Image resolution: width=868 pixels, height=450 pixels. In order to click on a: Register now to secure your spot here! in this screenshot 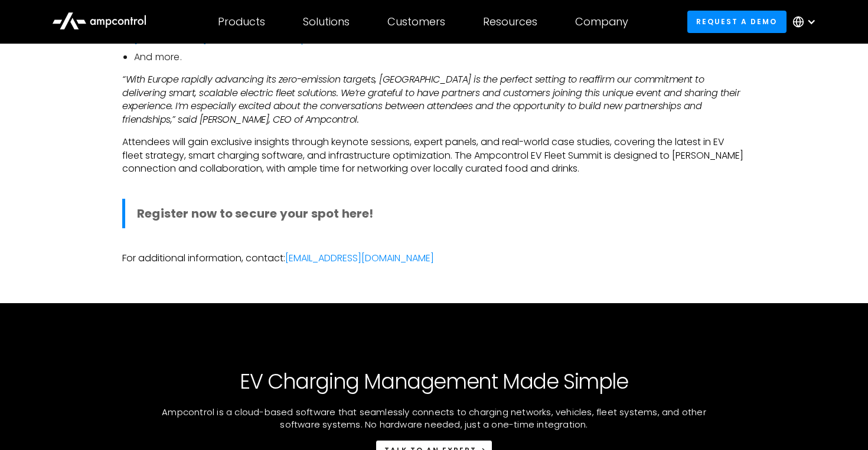, I will do `click(255, 214)`.